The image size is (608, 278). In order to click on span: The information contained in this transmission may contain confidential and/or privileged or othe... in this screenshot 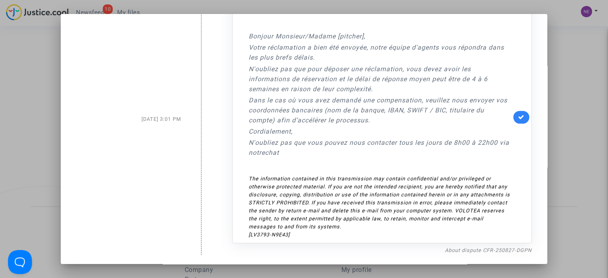, I will do `click(379, 202)`.